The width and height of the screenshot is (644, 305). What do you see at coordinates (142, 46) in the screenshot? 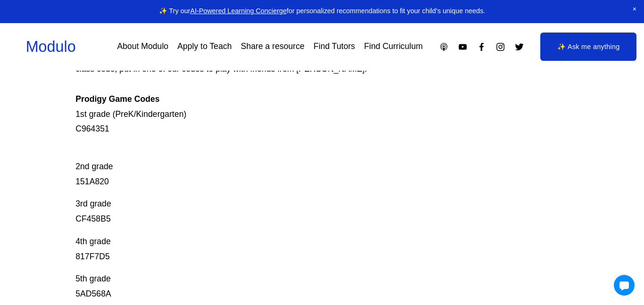
I see `a: About Modulo` at bounding box center [142, 46].